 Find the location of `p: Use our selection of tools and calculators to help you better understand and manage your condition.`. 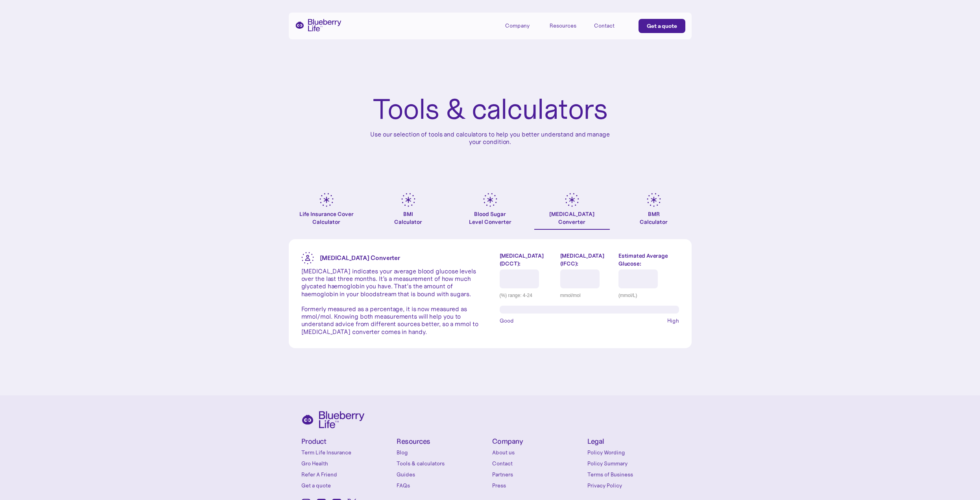

p: Use our selection of tools and calculators to help you better understand and manage your condition. is located at coordinates (490, 138).